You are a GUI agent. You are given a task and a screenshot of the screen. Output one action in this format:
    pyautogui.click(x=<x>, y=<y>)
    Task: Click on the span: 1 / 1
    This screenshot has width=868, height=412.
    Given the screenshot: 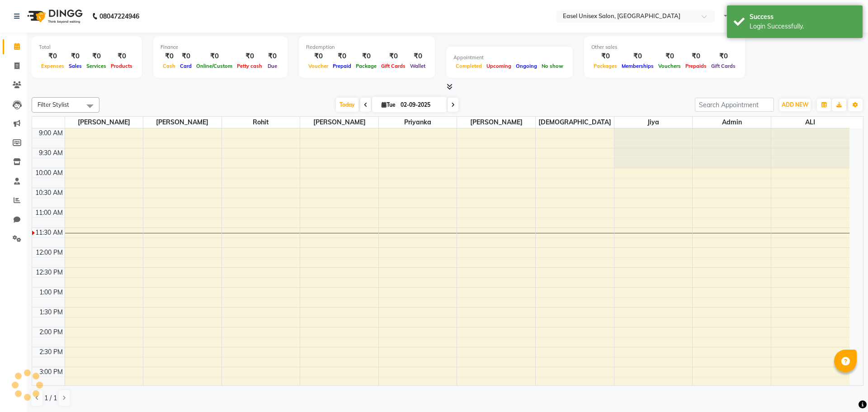 What is the action you would take?
    pyautogui.click(x=51, y=398)
    